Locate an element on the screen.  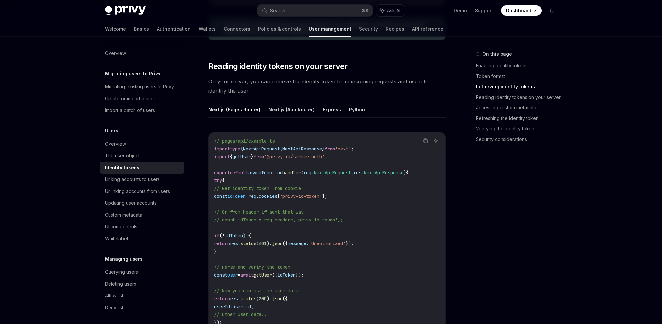
div: Whitelabel is located at coordinates (116, 239).